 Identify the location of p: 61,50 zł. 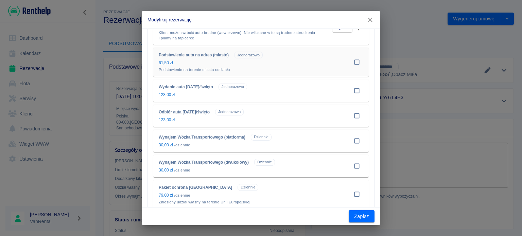
(166, 63).